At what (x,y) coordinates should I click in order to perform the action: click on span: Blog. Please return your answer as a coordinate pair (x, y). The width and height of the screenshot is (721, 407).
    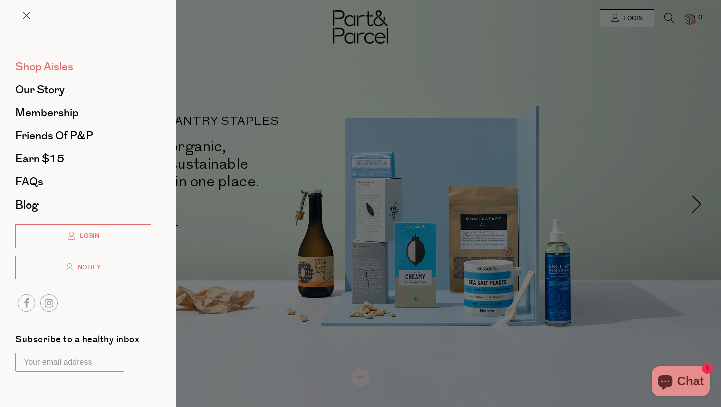
    Looking at the image, I should click on (27, 205).